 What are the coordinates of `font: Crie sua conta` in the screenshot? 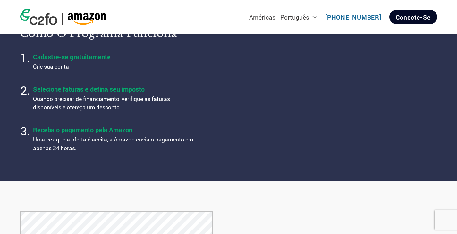 It's located at (51, 66).